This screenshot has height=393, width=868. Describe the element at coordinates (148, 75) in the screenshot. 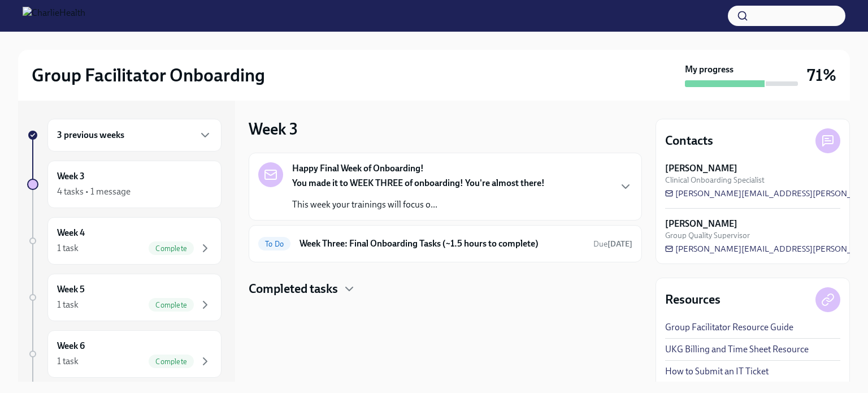

I see `h2: Group Facilitator Onboarding` at that location.